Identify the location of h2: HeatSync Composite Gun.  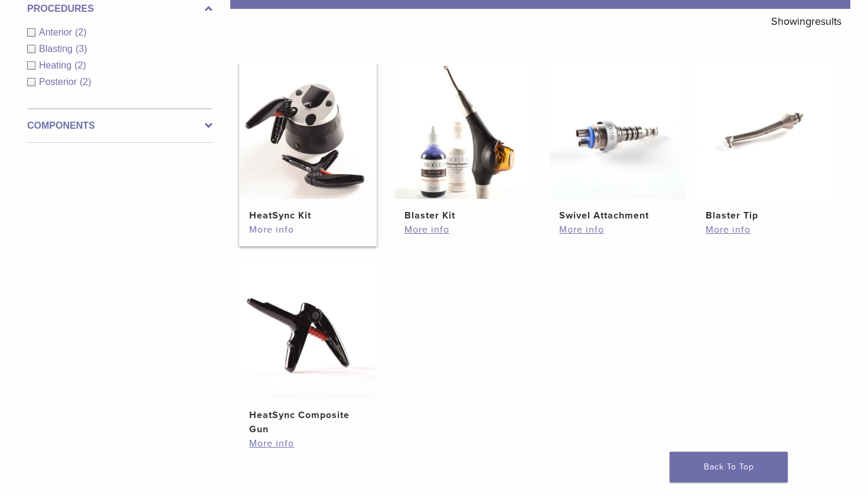
(308, 422).